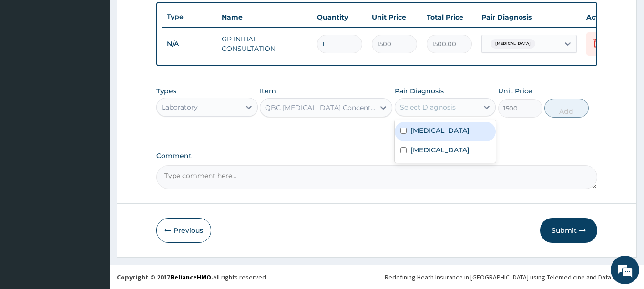 The height and width of the screenshot is (289, 644). I want to click on td: GP INITIAL CONSULTATION, so click(265, 44).